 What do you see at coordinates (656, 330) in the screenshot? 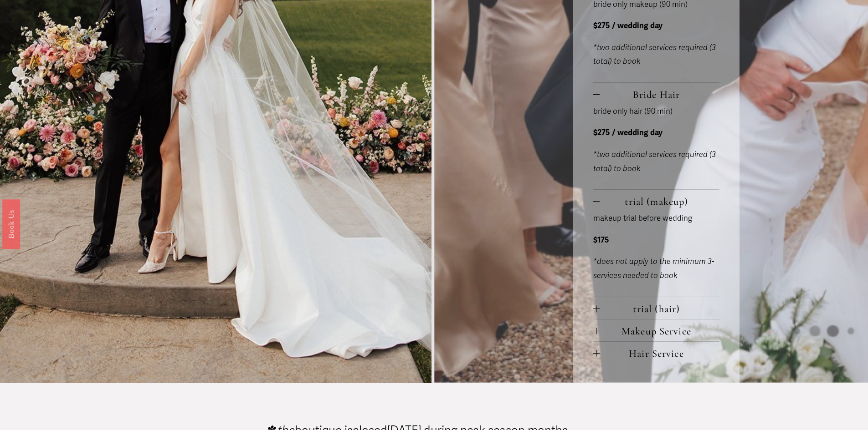
I see `button: Makeup Service` at bounding box center [656, 330].